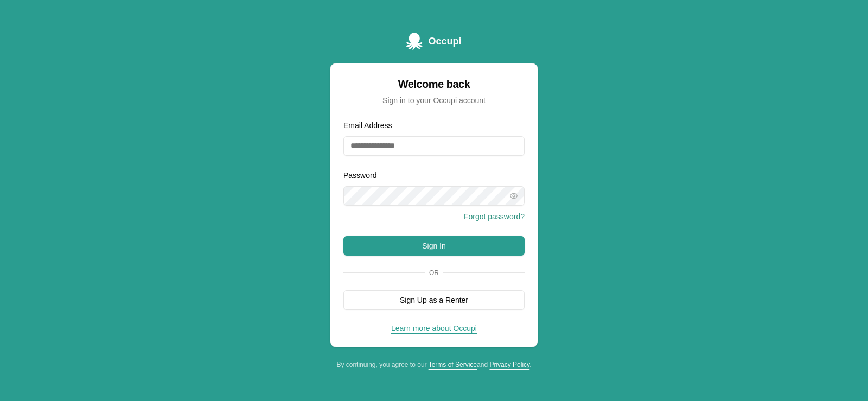 The height and width of the screenshot is (401, 868). Describe the element at coordinates (433, 41) in the screenshot. I see `a: Occupi` at that location.